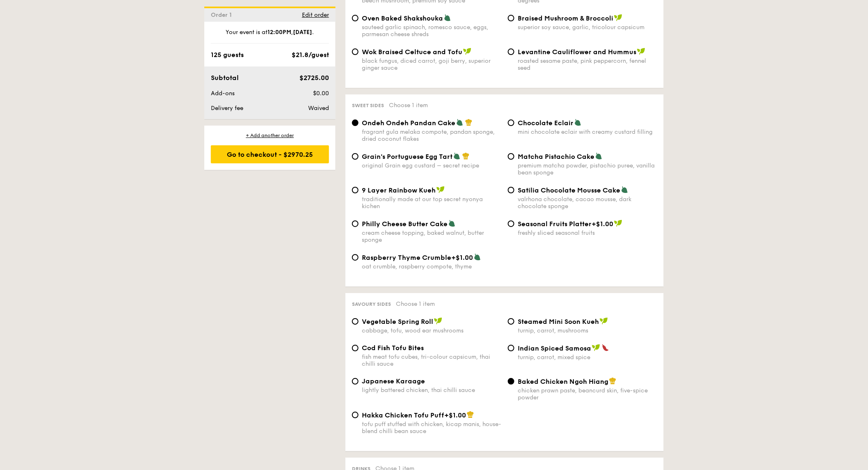 This screenshot has height=470, width=868. What do you see at coordinates (587, 203) in the screenshot?
I see `div: valrhona chocolate, cacao mousse, dark chocolate sponge` at bounding box center [587, 203].